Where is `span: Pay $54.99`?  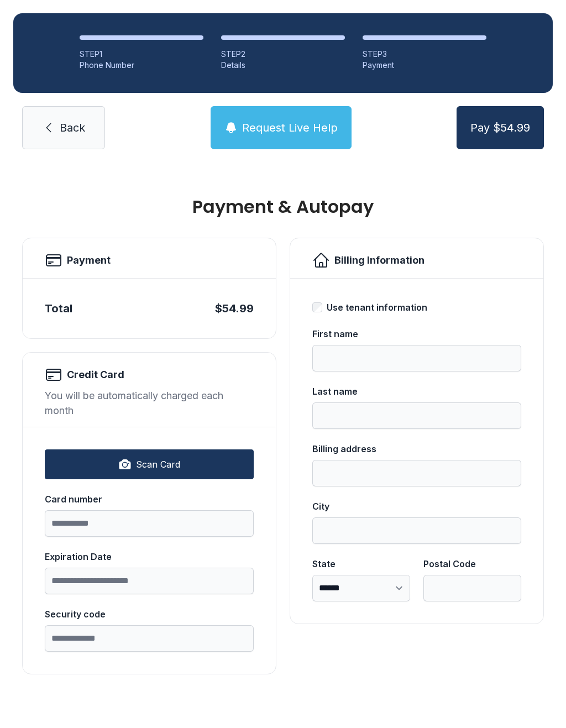
span: Pay $54.99 is located at coordinates (501, 128).